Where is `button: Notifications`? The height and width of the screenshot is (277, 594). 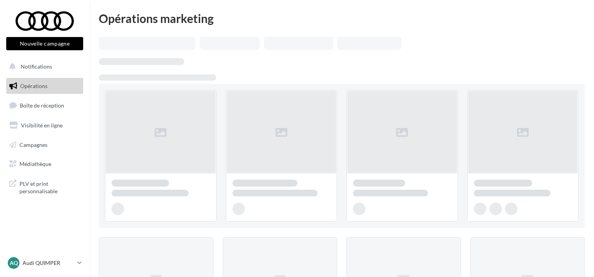
button: Notifications is located at coordinates (43, 67).